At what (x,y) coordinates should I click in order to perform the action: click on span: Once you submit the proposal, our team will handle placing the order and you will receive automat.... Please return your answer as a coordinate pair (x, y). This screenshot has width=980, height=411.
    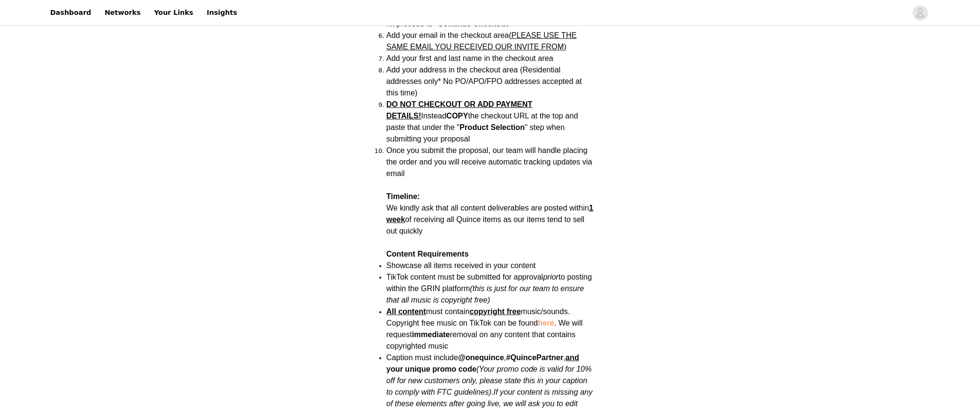
    Looking at the image, I should click on (490, 161).